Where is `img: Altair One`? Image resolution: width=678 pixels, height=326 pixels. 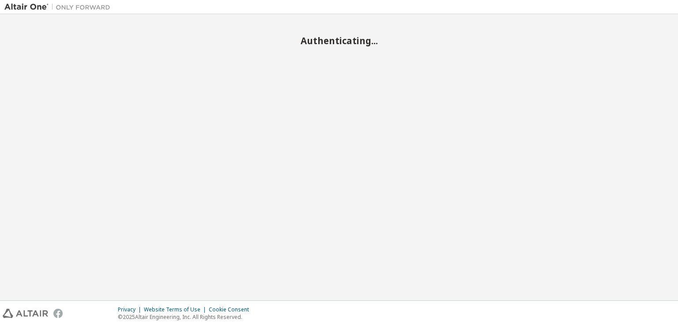
img: Altair One is located at coordinates (60, 7).